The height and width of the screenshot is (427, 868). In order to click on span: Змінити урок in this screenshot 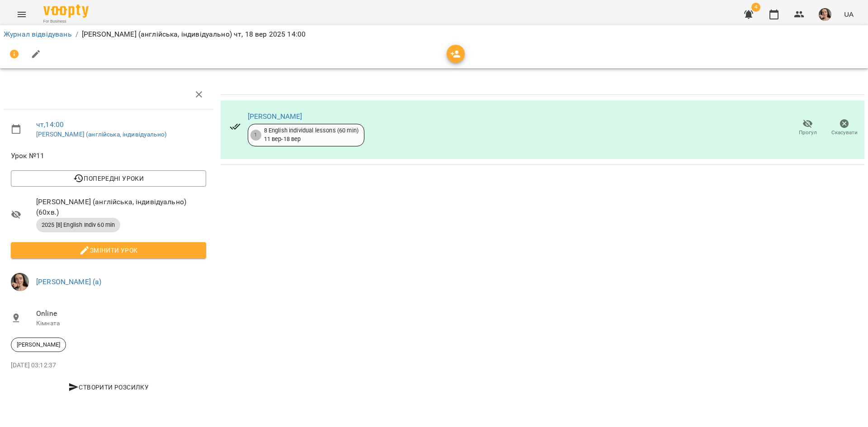, I will do `click(108, 250)`.